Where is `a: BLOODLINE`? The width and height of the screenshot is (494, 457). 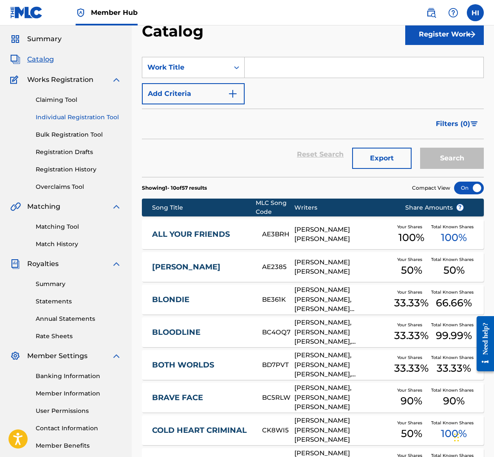
a: BLOODLINE is located at coordinates (201, 333).